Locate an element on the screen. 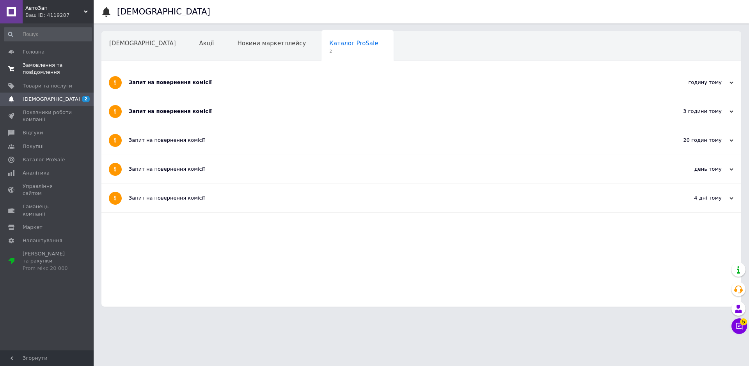 The height and width of the screenshot is (366, 749). span: Управління сайтом is located at coordinates (47, 190).